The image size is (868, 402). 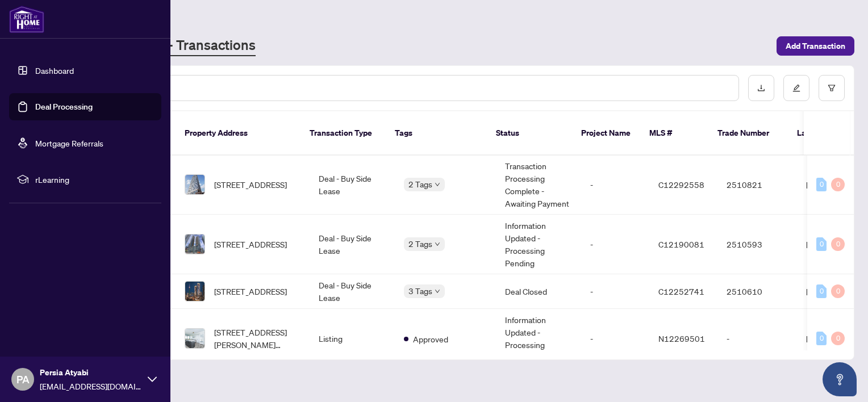 I want to click on td: Transaction Processing Complete - Awaiting Payment, so click(x=538, y=185).